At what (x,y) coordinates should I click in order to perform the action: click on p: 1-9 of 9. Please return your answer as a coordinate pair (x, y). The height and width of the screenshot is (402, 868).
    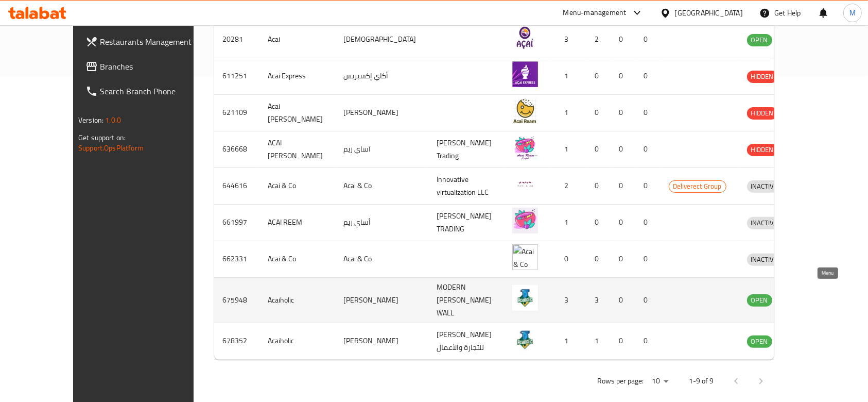
    Looking at the image, I should click on (701, 381).